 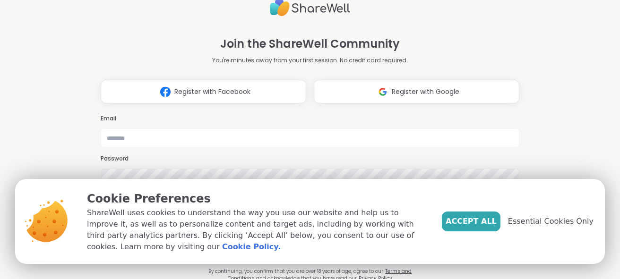 What do you see at coordinates (310, 61) in the screenshot?
I see `p: You're minutes away from your first session. No credit card required.` at bounding box center [310, 61].